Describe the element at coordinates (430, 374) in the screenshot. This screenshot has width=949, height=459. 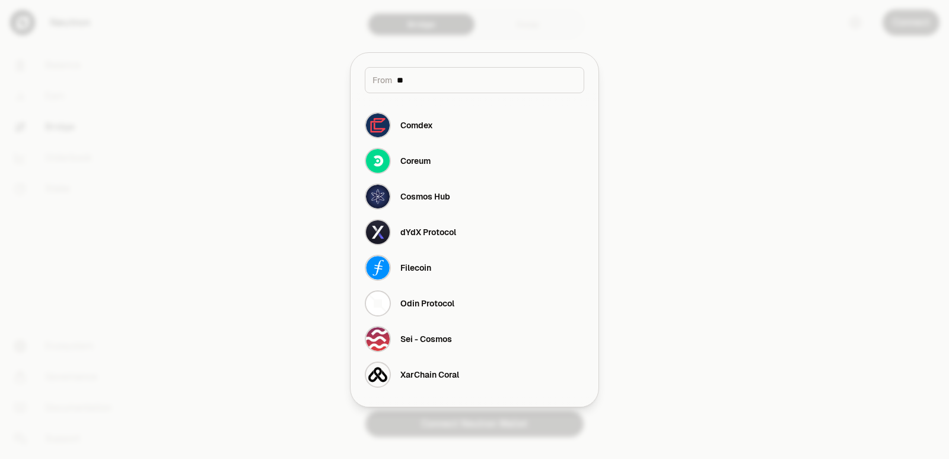
I see `div: XarChain Coral` at that location.